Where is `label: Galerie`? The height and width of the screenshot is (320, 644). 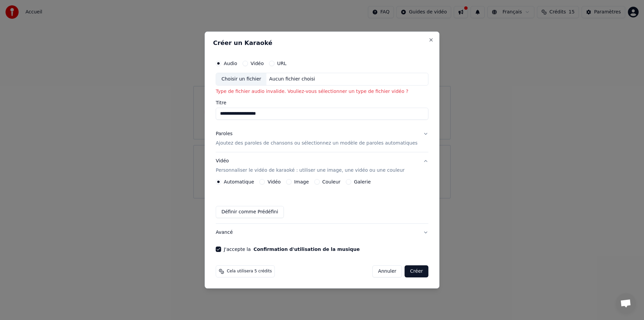
label: Galerie is located at coordinates (362, 182).